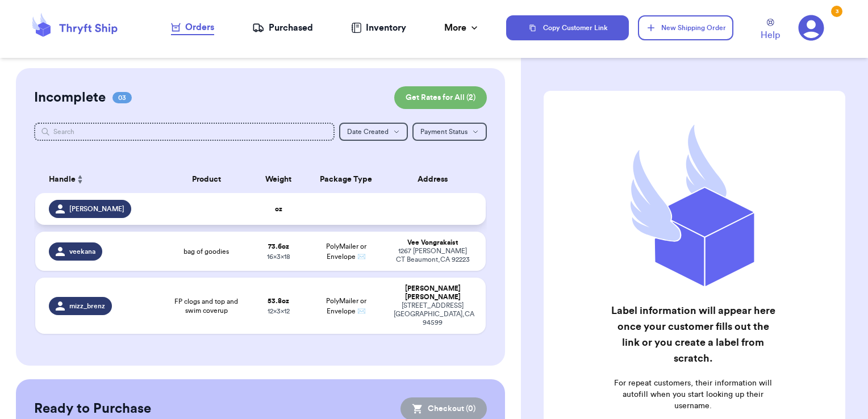  What do you see at coordinates (192, 27) in the screenshot?
I see `div: Orders` at bounding box center [192, 27].